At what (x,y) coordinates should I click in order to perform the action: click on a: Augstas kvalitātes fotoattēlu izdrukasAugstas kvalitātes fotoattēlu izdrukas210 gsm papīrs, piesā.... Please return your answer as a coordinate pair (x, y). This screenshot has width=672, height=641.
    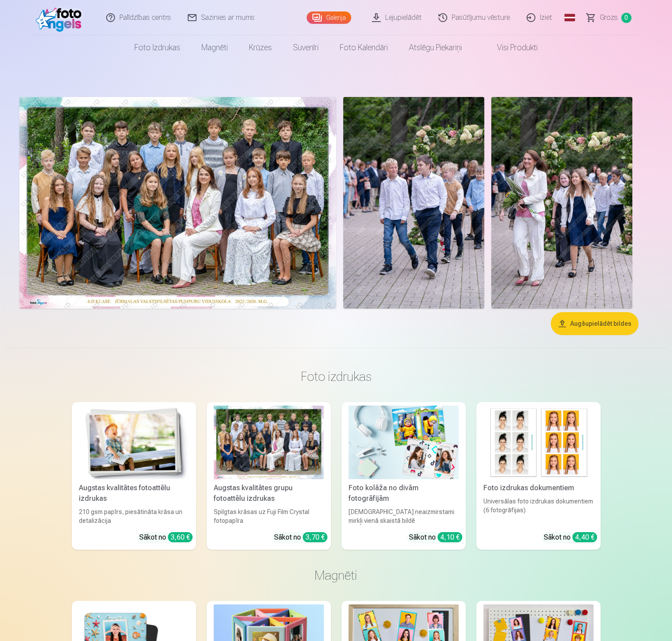
    Looking at the image, I should click on (134, 476).